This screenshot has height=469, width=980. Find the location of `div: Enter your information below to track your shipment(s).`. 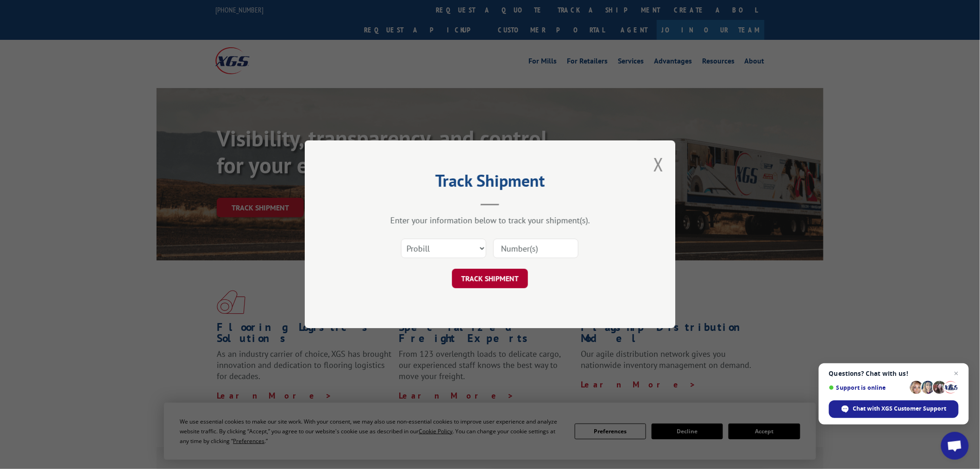

div: Enter your information below to track your shipment(s). is located at coordinates (490, 221).